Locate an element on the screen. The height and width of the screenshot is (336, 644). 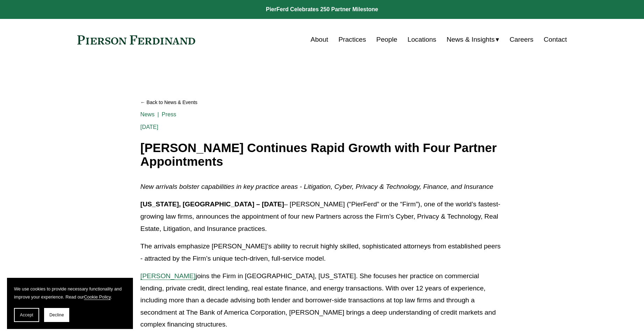
a: About is located at coordinates (320, 39).